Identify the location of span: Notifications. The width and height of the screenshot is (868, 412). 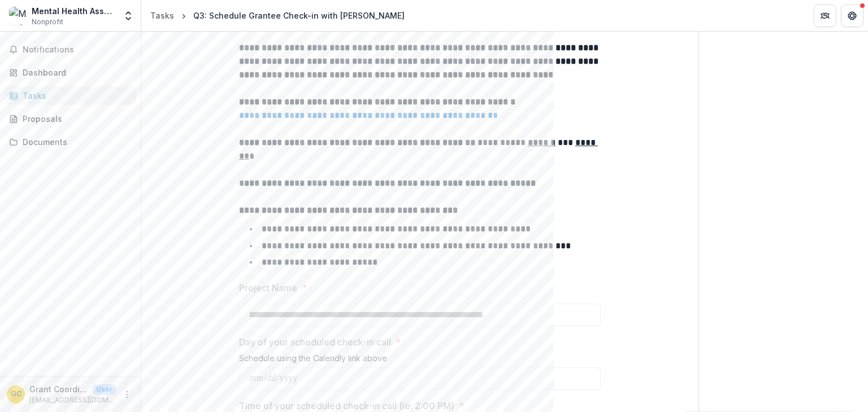
(77, 49).